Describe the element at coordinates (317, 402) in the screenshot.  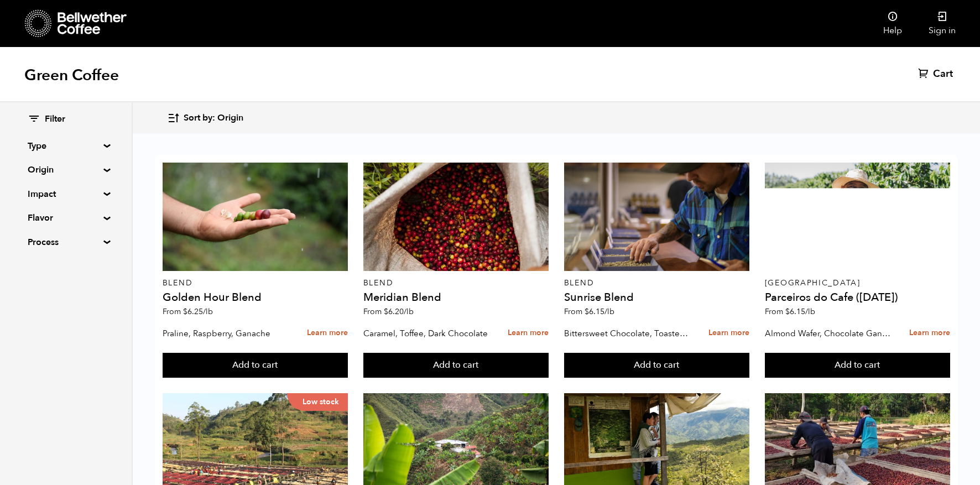
I see `p: Low stock` at that location.